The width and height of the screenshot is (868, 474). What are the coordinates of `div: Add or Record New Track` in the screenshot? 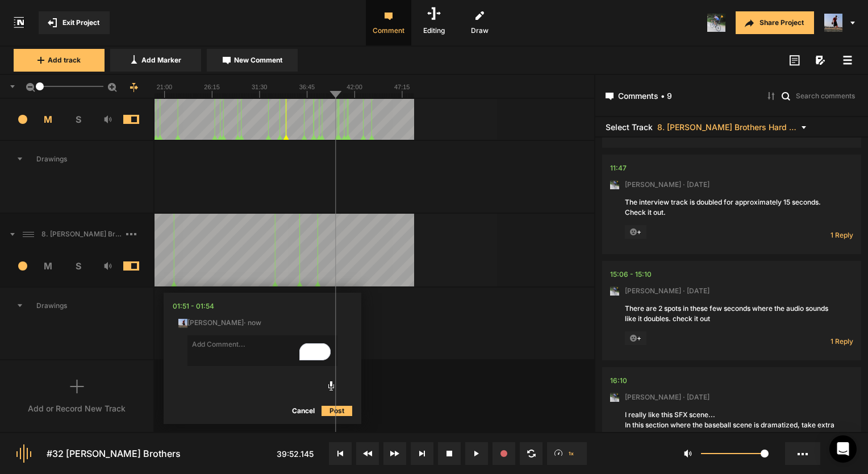 It's located at (77, 408).